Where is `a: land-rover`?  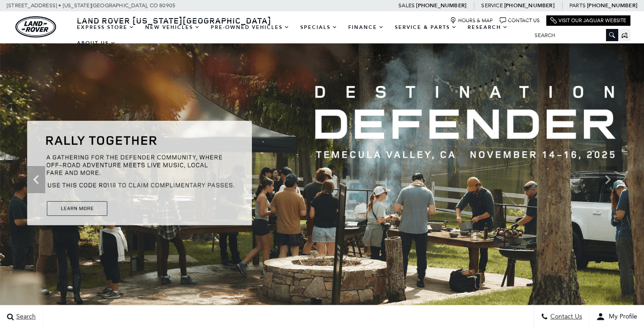 a: land-rover is located at coordinates (36, 27).